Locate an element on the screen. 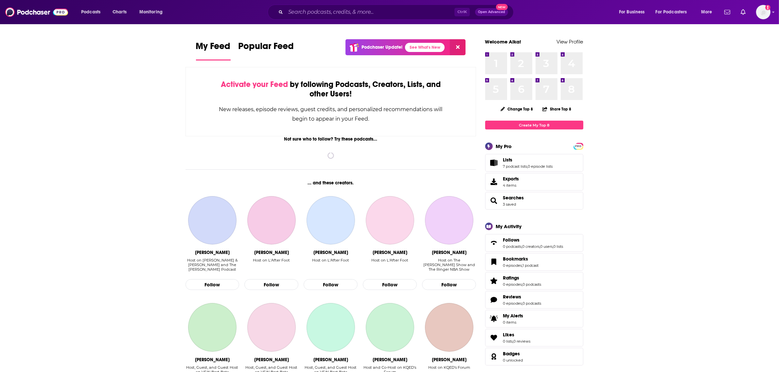 This screenshot has width=779, height=372. a: Podchaser - Follow, Share and Rate Podcasts is located at coordinates (37, 12).